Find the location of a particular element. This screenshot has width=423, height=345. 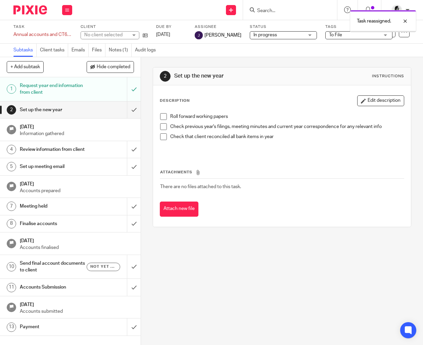

div: 10 is located at coordinates (11, 267).